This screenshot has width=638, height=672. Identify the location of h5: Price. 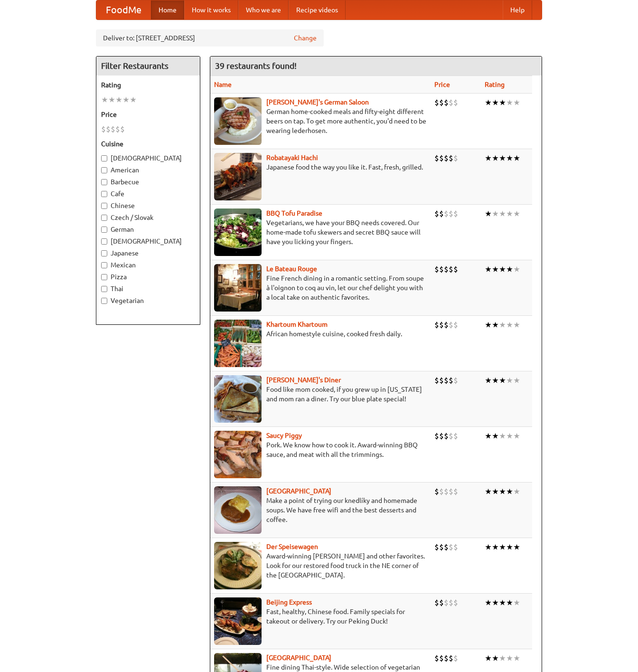
(148, 114).